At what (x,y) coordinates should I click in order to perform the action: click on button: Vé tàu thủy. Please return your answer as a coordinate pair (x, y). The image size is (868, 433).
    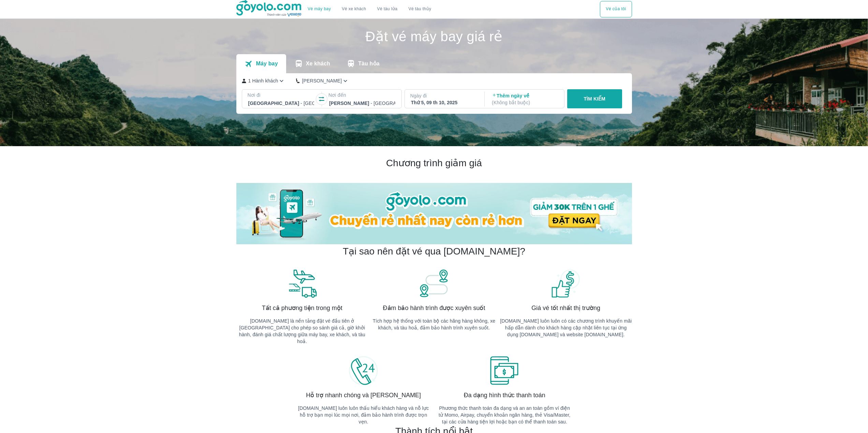
    Looking at the image, I should click on (420, 9).